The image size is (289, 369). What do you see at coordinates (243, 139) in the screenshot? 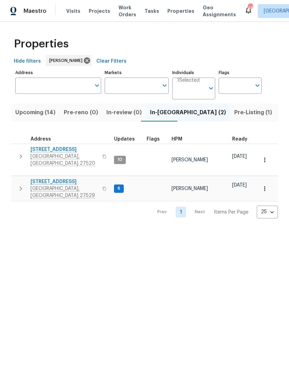
I see `div: Earliest renovation start date (first business day after COE or Checkout)` at bounding box center [243, 139].